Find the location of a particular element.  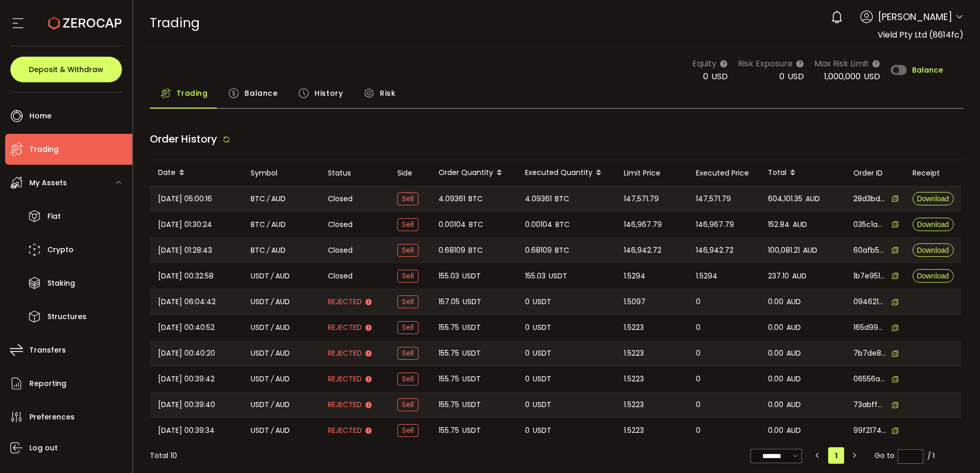

span: 155.03 is located at coordinates (448, 276).